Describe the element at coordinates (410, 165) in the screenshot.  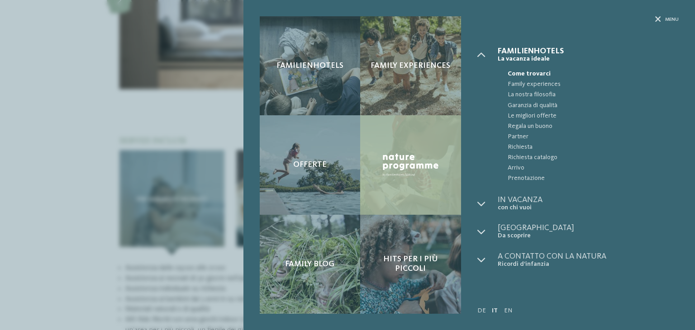
I see `a: AKI: tutto quello che un bimbo può desiderare Nature Programme` at that location.